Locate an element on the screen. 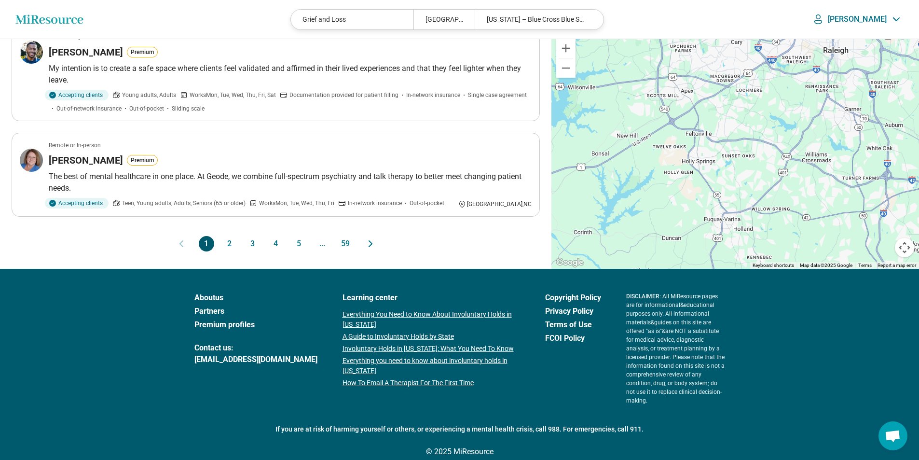  a: Aboutus is located at coordinates (256, 298).